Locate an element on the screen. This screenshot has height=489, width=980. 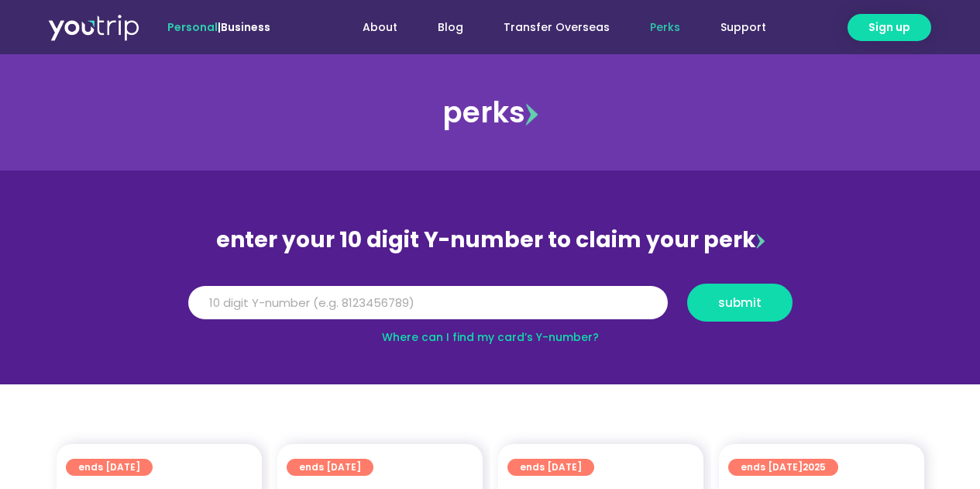
form: Y Number is located at coordinates (490, 308).